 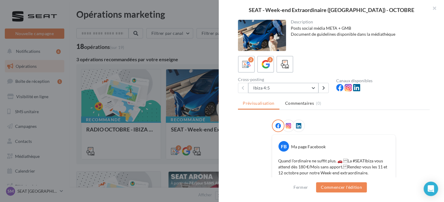 I want to click on p: Quand l’ordinaire ne suffit plus. 🚗 La #SEATIbiza vous attend dès 180 €/Mois sans apport. Rendez-..., so click(x=334, y=167).